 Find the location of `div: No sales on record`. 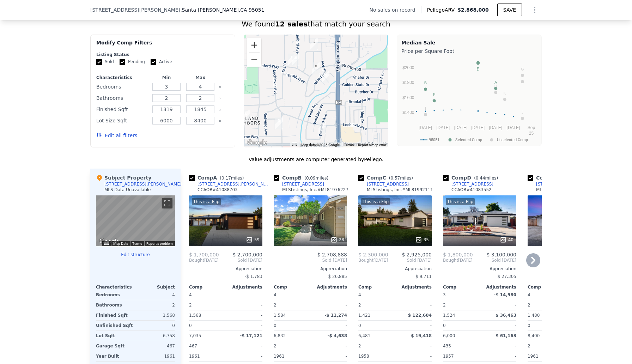

div: No sales on record is located at coordinates (395, 10).